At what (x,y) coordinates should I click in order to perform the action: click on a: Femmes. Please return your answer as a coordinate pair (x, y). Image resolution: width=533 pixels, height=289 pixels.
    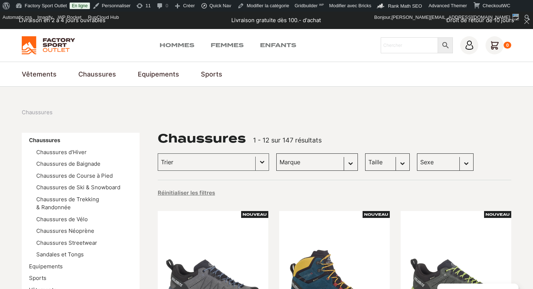
    Looking at the image, I should click on (227, 45).